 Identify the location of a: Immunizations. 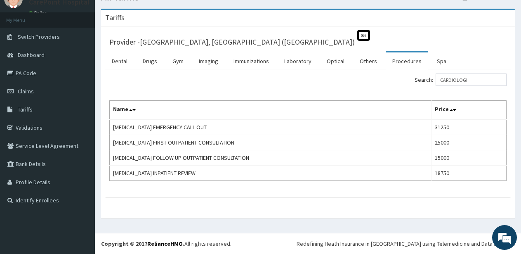
(251, 61).